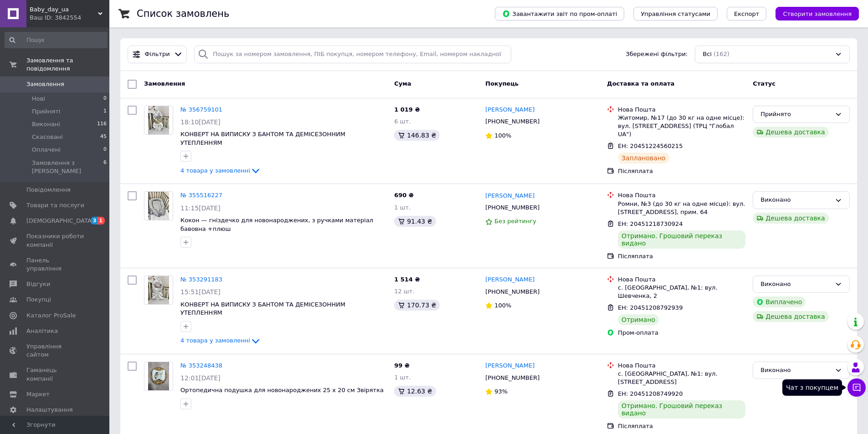  What do you see at coordinates (402, 365) in the screenshot?
I see `span: 99 ₴` at bounding box center [402, 365].